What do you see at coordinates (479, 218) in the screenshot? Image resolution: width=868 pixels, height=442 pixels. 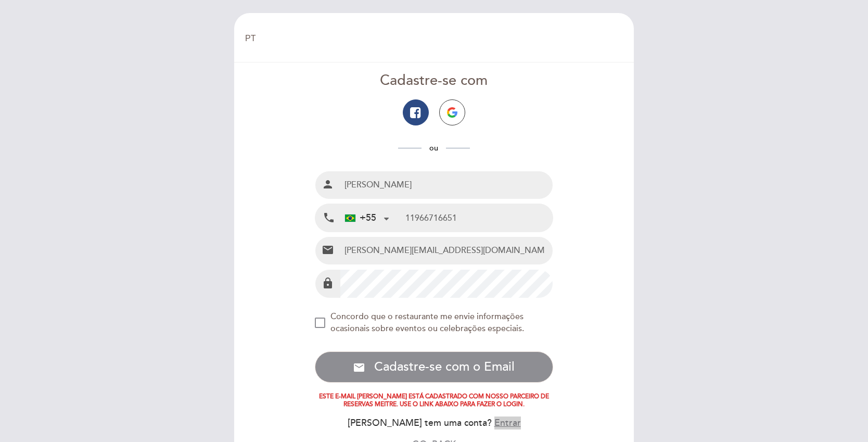 I see `input: Telefone celular` at bounding box center [479, 218].